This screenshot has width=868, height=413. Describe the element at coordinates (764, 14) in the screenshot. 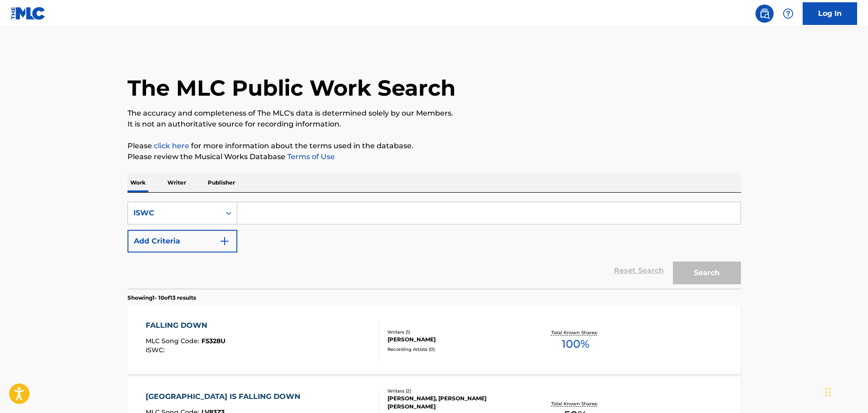

I see `a: Public Search` at that location.